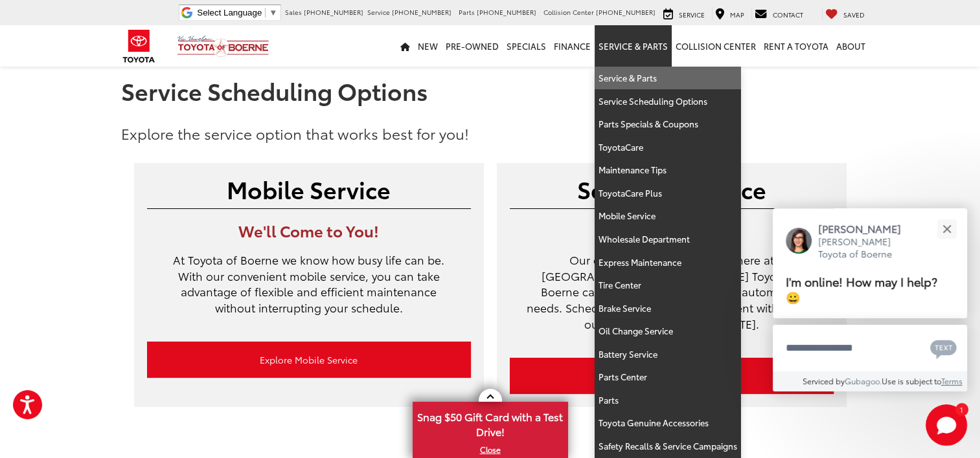  What do you see at coordinates (668, 194) in the screenshot?
I see `a: ToyotaCare Plus` at bounding box center [668, 194].